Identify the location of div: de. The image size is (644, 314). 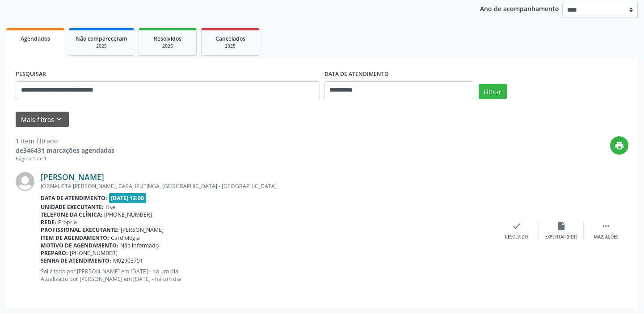
(65, 150).